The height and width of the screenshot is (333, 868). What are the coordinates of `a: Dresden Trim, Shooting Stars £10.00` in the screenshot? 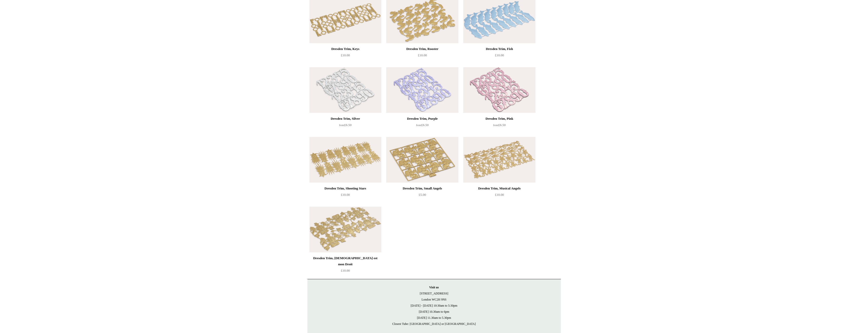 It's located at (345, 196).